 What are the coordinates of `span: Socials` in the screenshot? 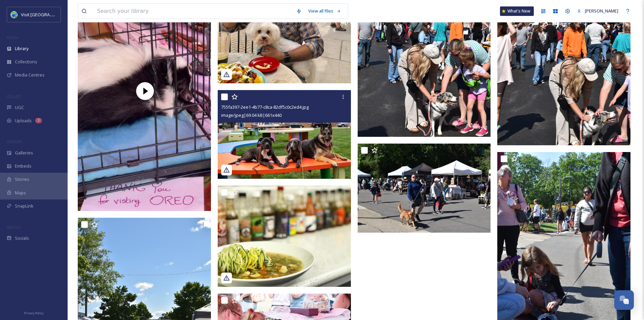 It's located at (22, 238).